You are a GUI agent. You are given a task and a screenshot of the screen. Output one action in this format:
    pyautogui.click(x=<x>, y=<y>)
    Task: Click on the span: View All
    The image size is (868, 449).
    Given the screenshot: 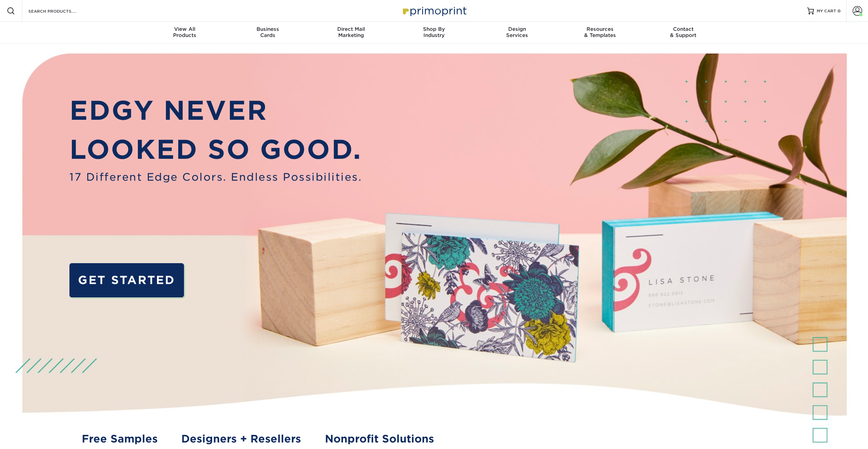 What is the action you would take?
    pyautogui.click(x=185, y=29)
    